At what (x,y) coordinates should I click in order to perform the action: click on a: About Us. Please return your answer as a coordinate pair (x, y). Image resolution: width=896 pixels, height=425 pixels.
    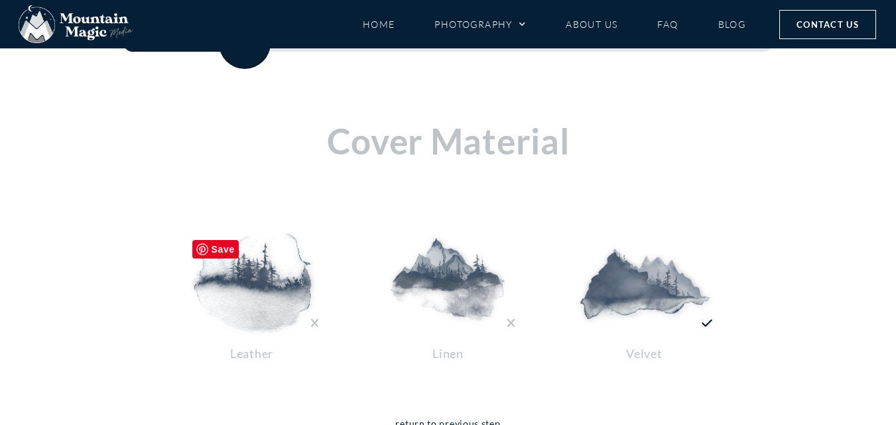
    Looking at the image, I should click on (591, 24).